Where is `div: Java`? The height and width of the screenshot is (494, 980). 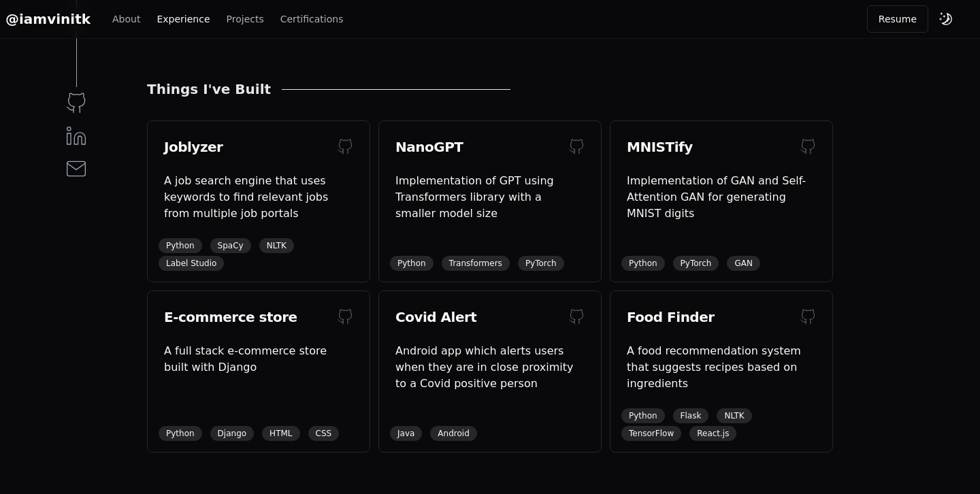
div: Java is located at coordinates (405, 433).